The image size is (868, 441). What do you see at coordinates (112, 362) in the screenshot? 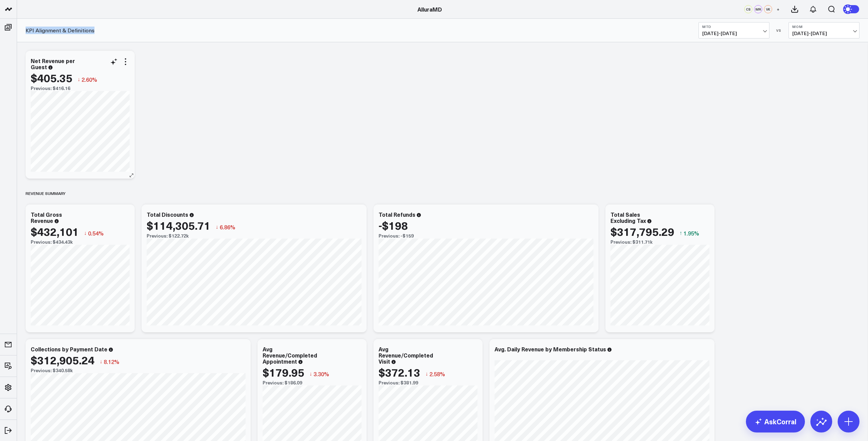
I see `span: 8.12%` at bounding box center [112, 362].